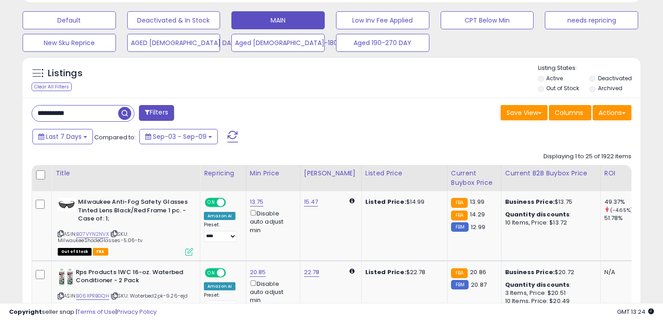 This screenshot has width=663, height=321. I want to click on button: MAIN, so click(278, 20).